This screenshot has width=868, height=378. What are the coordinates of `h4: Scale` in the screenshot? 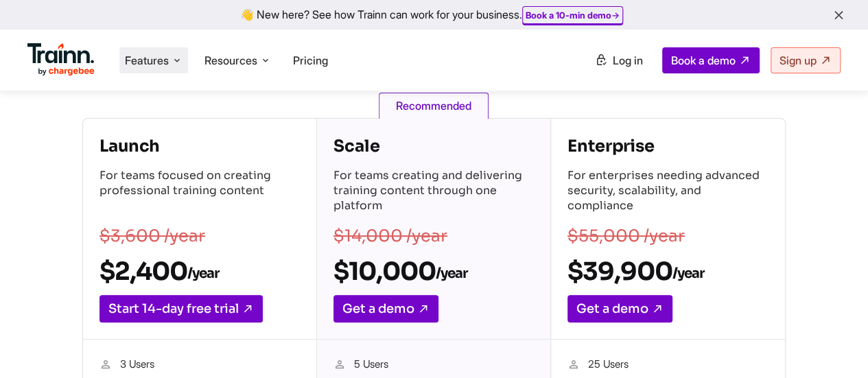 It's located at (434, 146).